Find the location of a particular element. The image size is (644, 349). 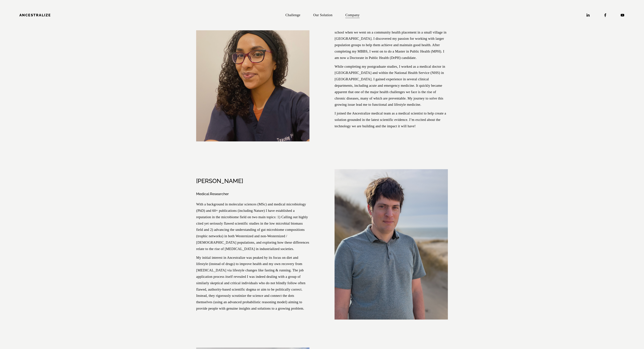

a: Facebook is located at coordinates (605, 15).